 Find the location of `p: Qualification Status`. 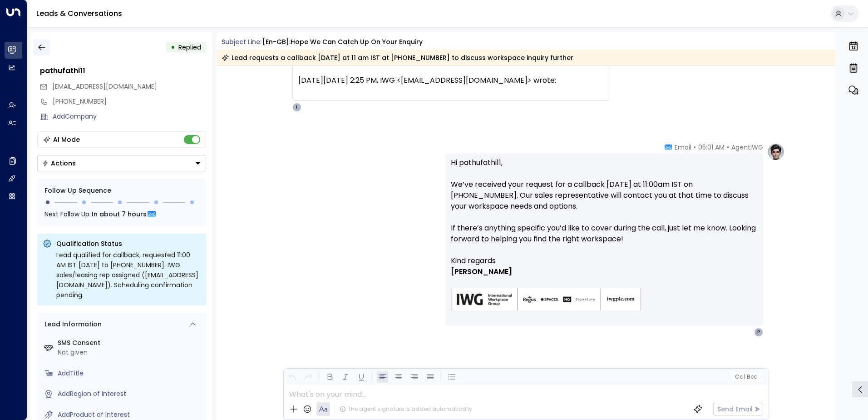

p: Qualification Status is located at coordinates (128, 243).